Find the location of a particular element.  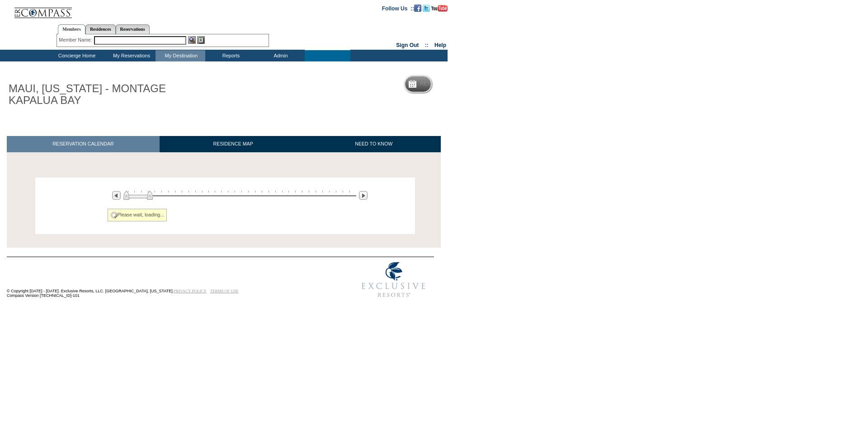

a: Sign Out is located at coordinates (407, 45).